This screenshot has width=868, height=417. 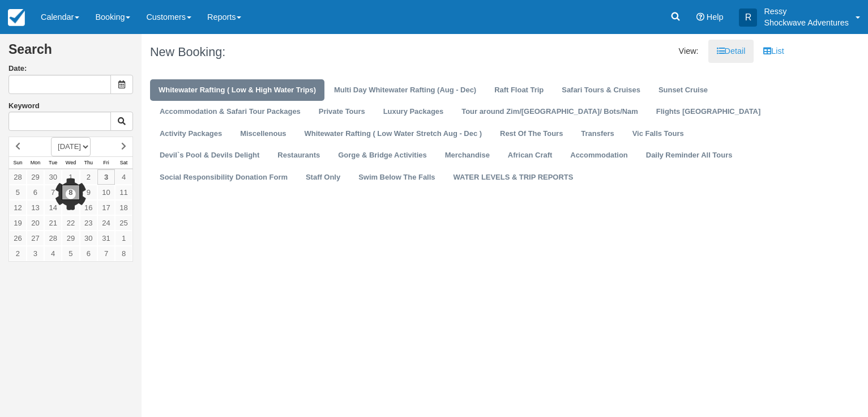 What do you see at coordinates (531, 134) in the screenshot?
I see `a: Rest Of The Tours` at bounding box center [531, 134].